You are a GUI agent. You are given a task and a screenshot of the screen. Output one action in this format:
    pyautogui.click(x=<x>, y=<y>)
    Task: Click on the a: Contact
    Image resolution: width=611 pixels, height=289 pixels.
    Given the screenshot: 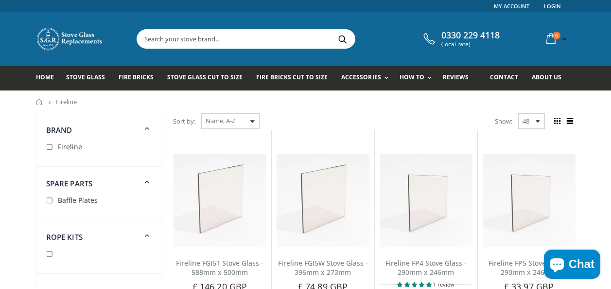 What is the action you would take?
    pyautogui.click(x=507, y=78)
    